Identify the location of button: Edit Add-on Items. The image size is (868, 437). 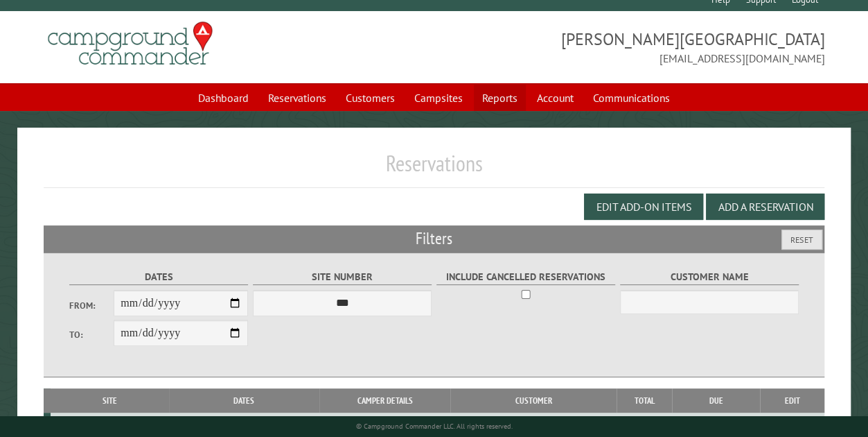
(644, 206).